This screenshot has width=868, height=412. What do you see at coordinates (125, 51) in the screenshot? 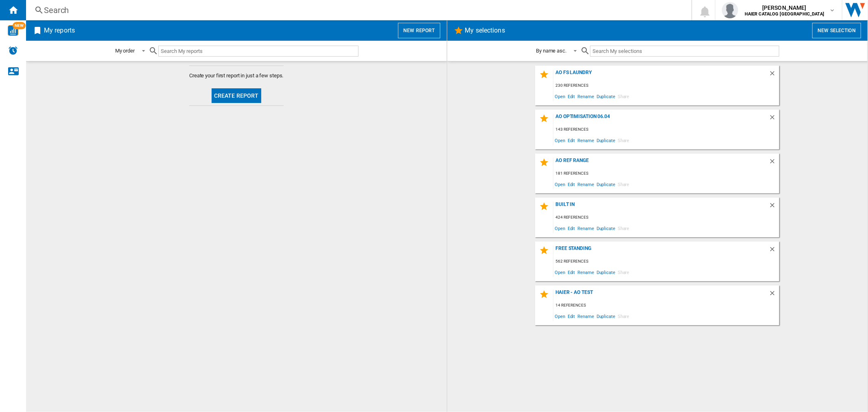
I see `div: My order` at bounding box center [125, 51].